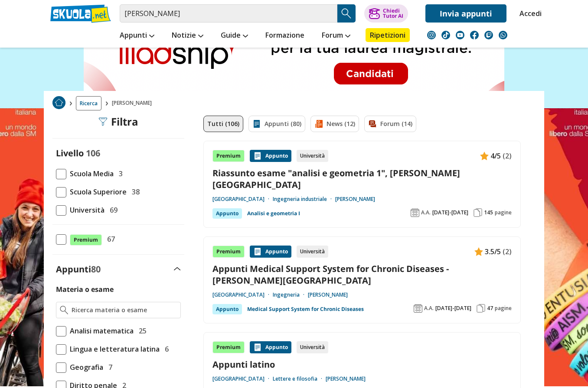  Describe the element at coordinates (100, 331) in the screenshot. I see `span: Analisi matematica` at that location.